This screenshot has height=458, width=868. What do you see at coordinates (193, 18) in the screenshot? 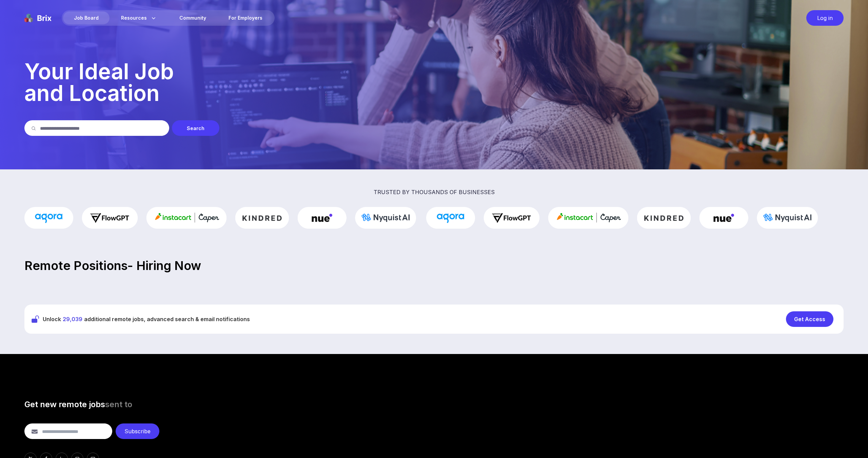
I see `a: Community` at bounding box center [193, 18].